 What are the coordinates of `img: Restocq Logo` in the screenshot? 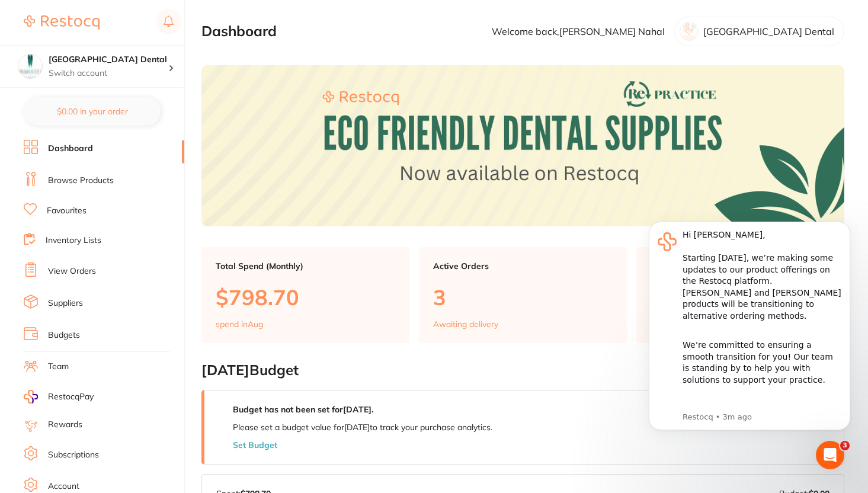 It's located at (62, 23).